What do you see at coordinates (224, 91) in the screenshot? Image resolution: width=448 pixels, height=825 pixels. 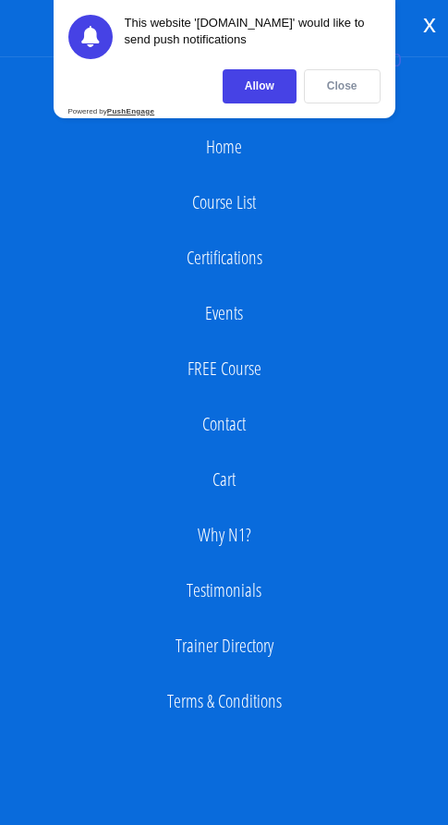 I see `a: Log In` at bounding box center [224, 91].